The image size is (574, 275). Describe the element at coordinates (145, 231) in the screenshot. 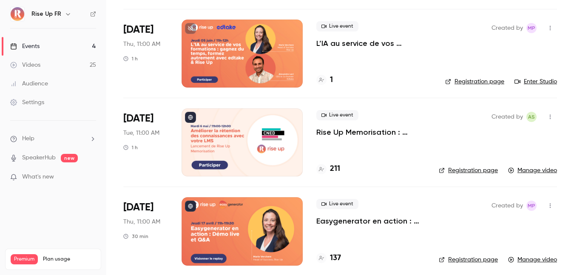

I see `div: Apr 17 Thu, 11:00 AM (Europe/Paris)` at that location.